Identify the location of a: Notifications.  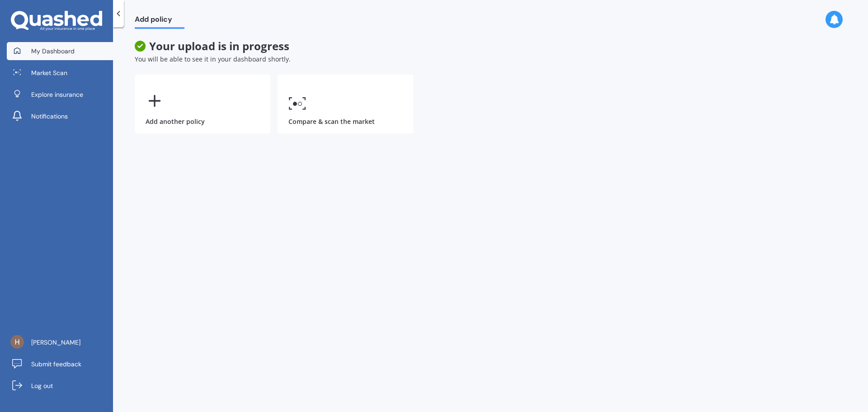
(60, 116).